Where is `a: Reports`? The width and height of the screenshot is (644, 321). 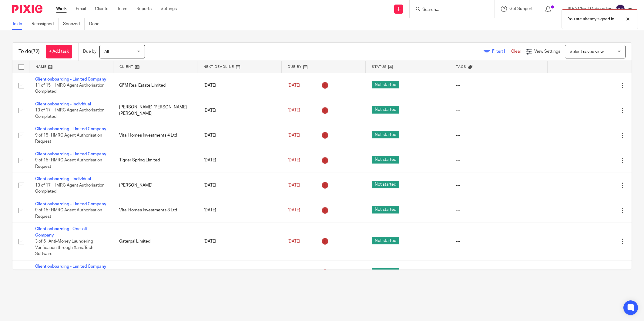
a: Reports is located at coordinates (144, 9).